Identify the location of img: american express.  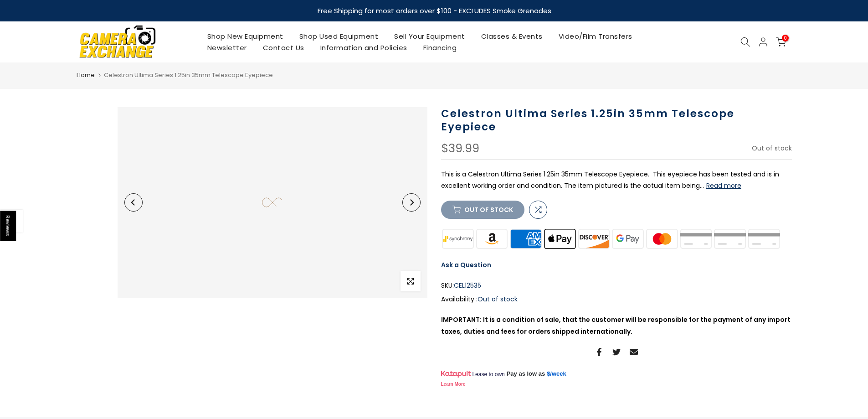
(526, 239).